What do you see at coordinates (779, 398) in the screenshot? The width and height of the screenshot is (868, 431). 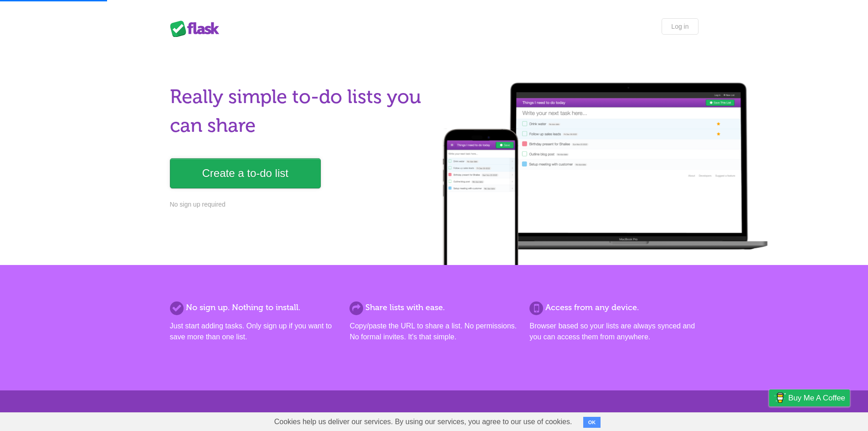 I see `img: Buy me a coffee` at bounding box center [779, 398].